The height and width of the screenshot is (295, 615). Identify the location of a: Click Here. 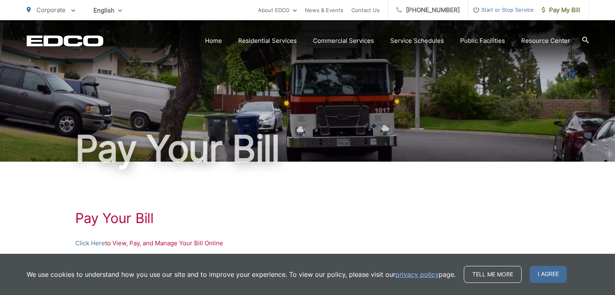
(90, 243).